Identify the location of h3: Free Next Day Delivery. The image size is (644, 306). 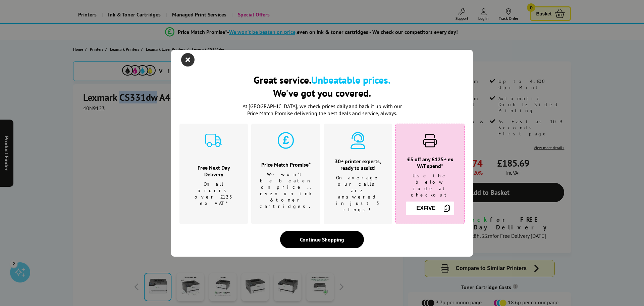
(214, 171).